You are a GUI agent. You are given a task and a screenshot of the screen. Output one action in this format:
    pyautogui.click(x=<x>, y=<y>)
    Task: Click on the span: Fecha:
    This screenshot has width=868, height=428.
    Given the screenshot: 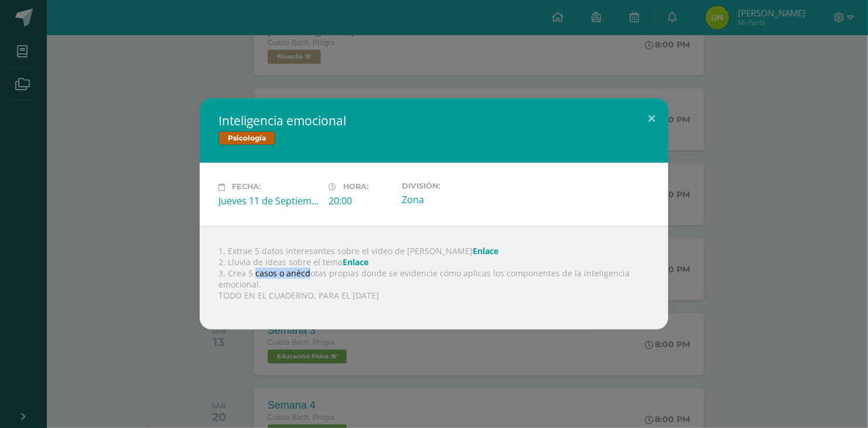 What is the action you would take?
    pyautogui.click(x=246, y=187)
    